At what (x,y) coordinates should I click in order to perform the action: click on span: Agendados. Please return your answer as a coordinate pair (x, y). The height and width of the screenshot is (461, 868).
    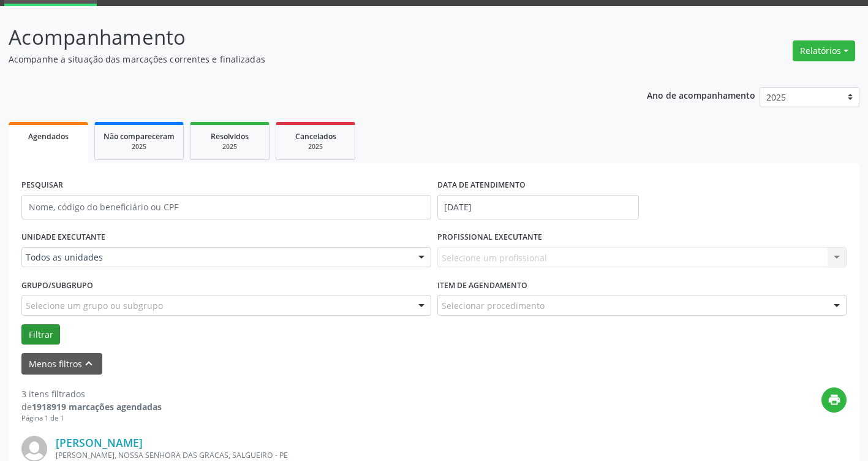
    Looking at the image, I should click on (48, 136).